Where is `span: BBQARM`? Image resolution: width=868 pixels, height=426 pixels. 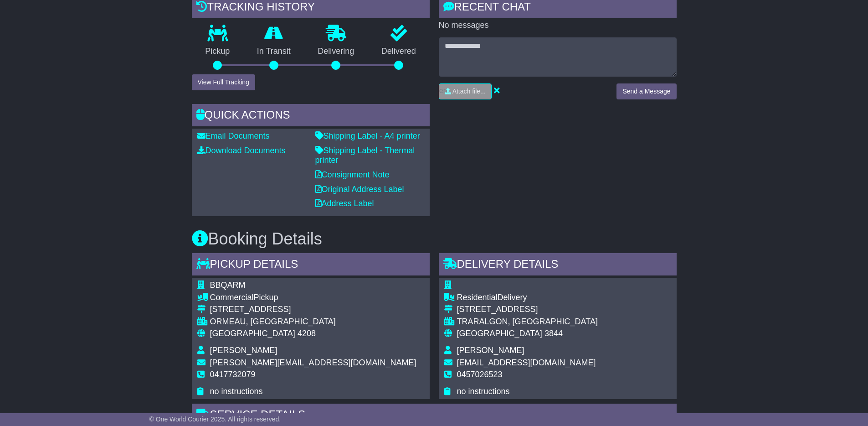
span: BBQARM is located at coordinates (228, 285).